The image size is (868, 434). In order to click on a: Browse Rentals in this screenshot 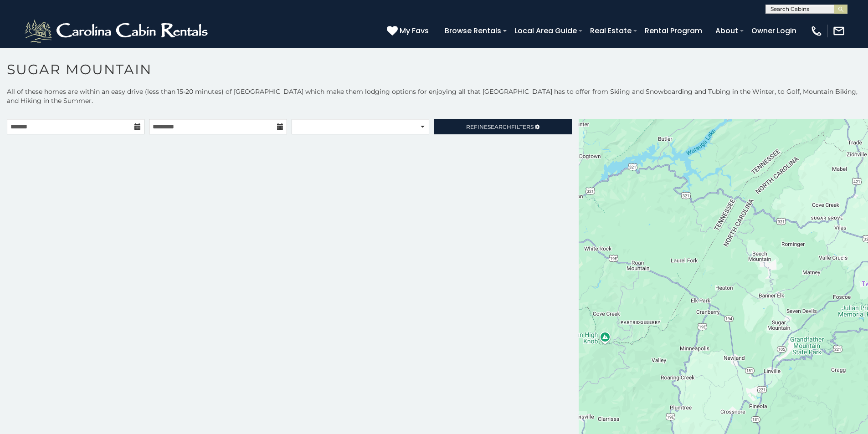, I will do `click(473, 30)`.